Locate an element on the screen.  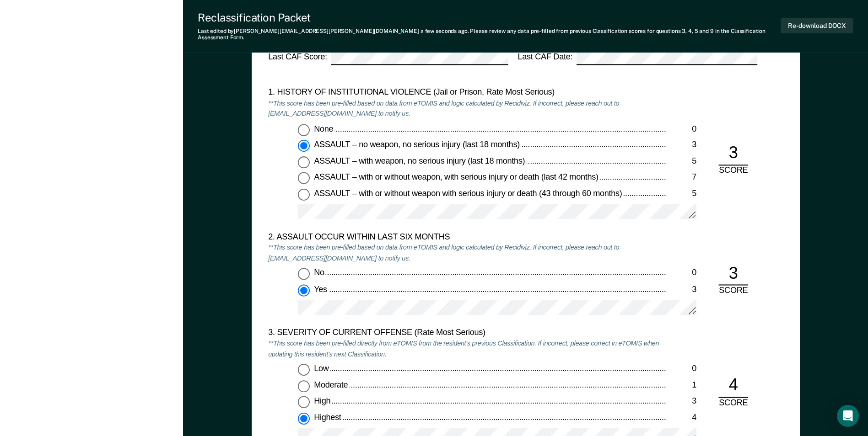
input: ASSAULT – with weapon, no serious injury (last 18 months)5 is located at coordinates (303, 162).